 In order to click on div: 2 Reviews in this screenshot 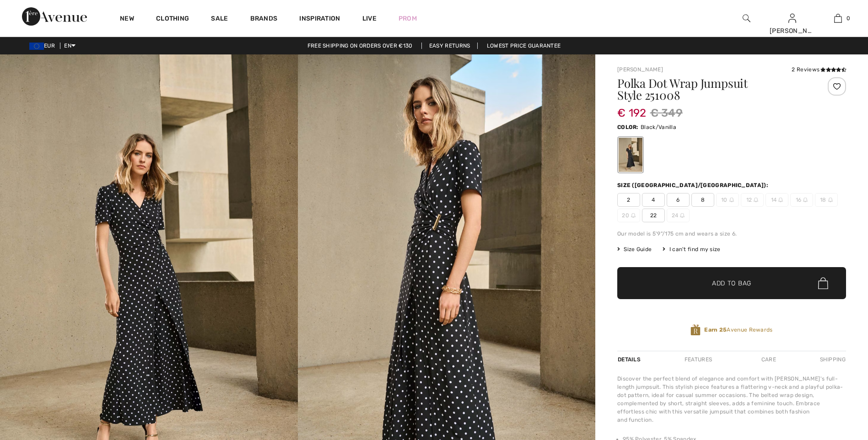, I will do `click(819, 69)`.